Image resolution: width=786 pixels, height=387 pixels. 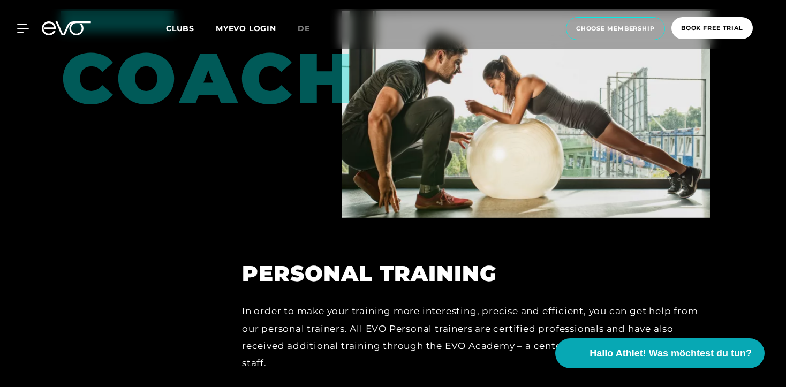 I want to click on button: Hallo Athlet! Was möchtest du tun?, so click(x=659, y=353).